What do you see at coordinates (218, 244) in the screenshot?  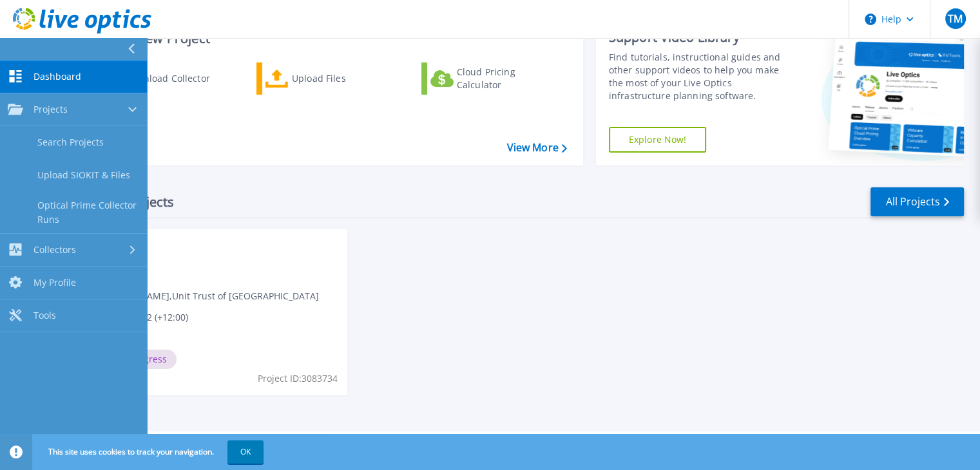 I see `span: Optical Prime` at bounding box center [218, 244].